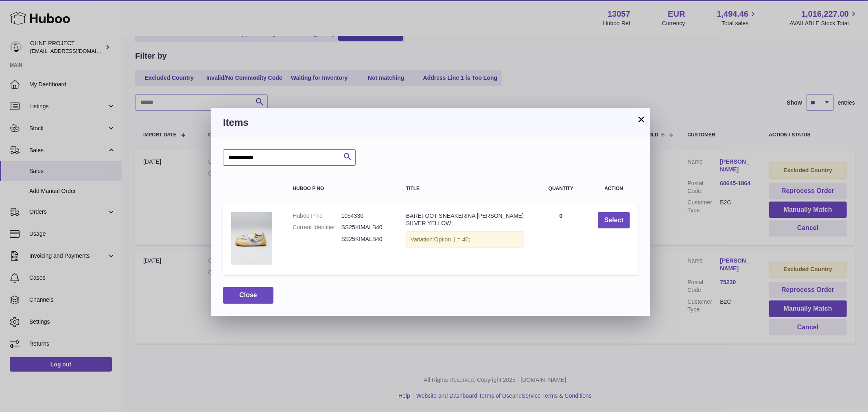 This screenshot has height=412, width=868. Describe the element at coordinates (366, 216) in the screenshot. I see `dd: 1054330` at that location.